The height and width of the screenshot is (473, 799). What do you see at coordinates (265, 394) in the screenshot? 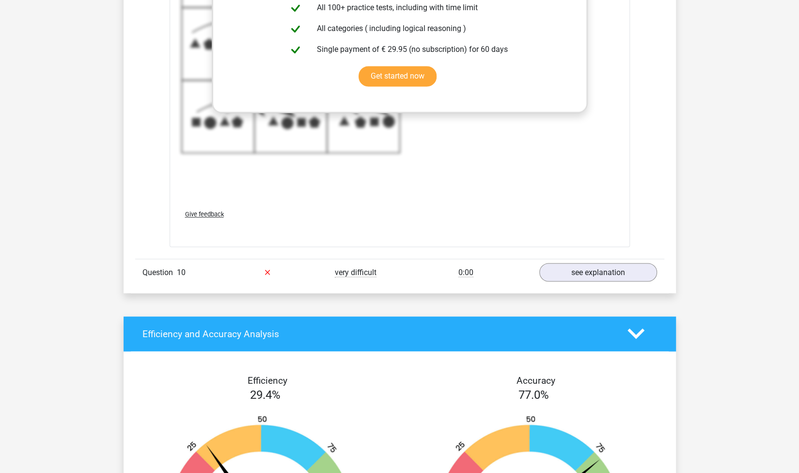
I see `span: 29.4%` at bounding box center [265, 394].